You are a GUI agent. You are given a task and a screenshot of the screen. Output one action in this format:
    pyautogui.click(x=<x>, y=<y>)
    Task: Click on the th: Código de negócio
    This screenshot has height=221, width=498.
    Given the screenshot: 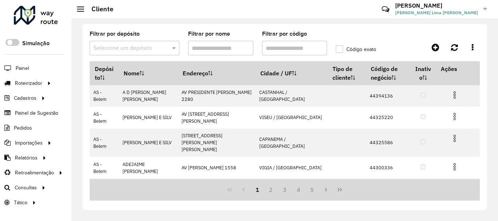 What is the action you would take?
    pyautogui.click(x=388, y=73)
    